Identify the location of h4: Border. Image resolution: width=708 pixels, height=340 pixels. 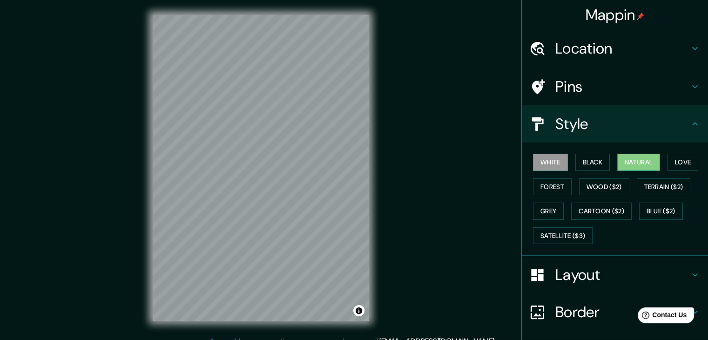
(622, 312).